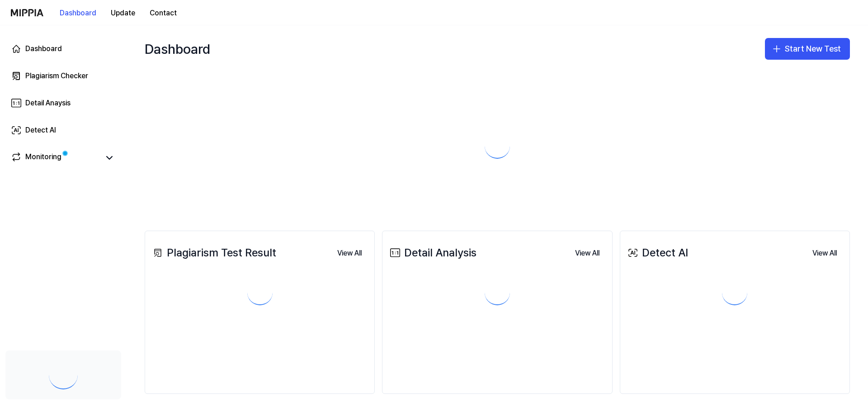 Image resolution: width=868 pixels, height=412 pixels. Describe the element at coordinates (214, 253) in the screenshot. I see `div: Plagiarism Test Result` at that location.